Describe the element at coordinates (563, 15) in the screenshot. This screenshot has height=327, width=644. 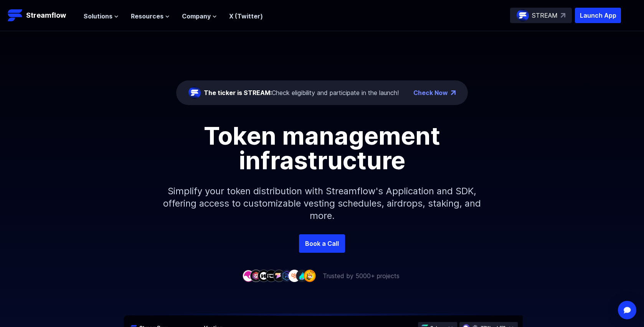
I see `img: top-right-arrow.svg` at that location.